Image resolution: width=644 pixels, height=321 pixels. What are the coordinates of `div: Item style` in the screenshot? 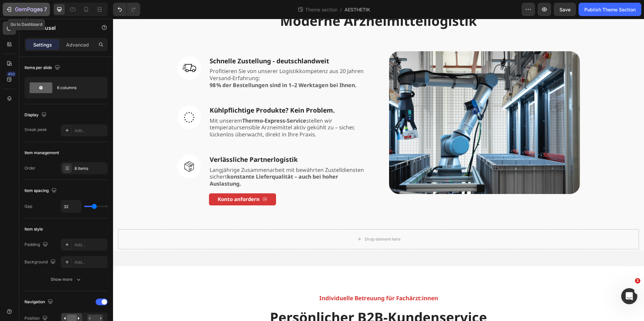 It's located at (34, 229).